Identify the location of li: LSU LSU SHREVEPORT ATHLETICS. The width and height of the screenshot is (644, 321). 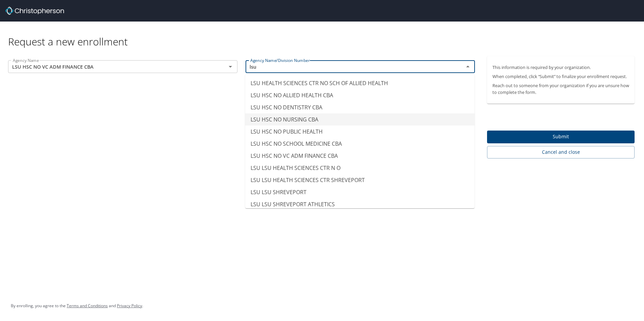
(360, 204).